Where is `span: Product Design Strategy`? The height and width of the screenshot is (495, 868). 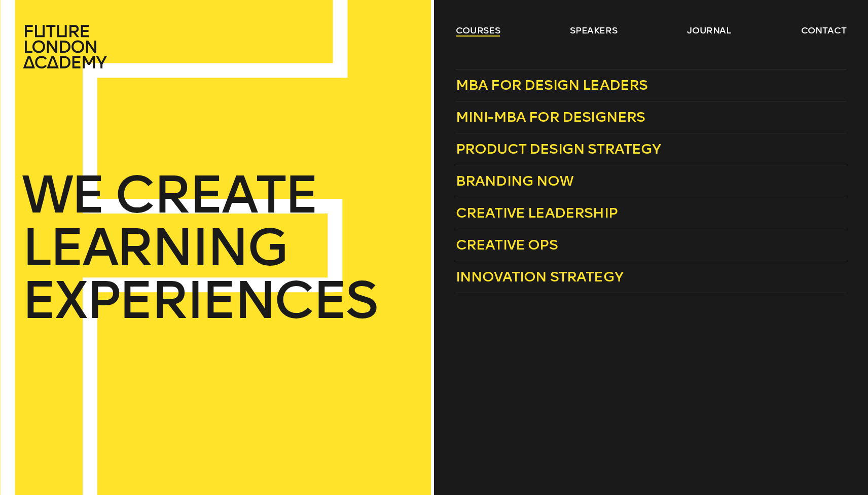 span: Product Design Strategy is located at coordinates (559, 148).